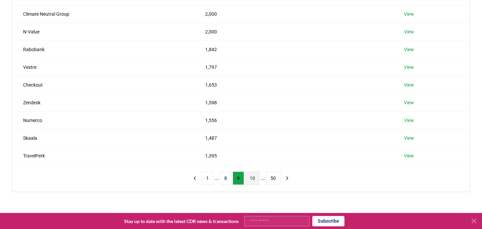 The width and height of the screenshot is (482, 229). What do you see at coordinates (238, 178) in the screenshot?
I see `button: 9` at bounding box center [238, 178].